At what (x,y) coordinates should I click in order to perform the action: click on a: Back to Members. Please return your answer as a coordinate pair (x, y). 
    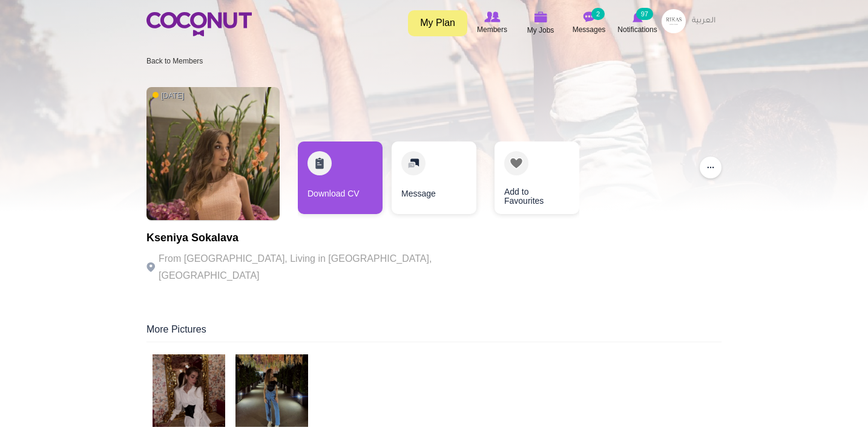
    Looking at the image, I should click on (174, 61).